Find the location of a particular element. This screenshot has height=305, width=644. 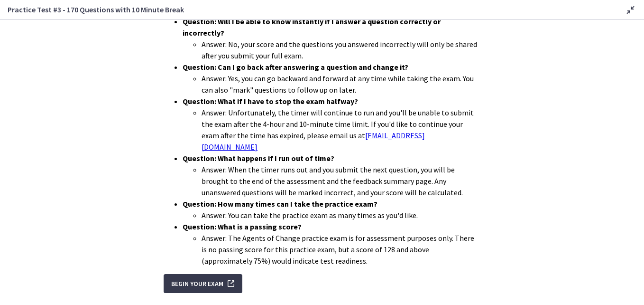

strong: Question: Can I go back after answering a question and change it? is located at coordinates (296, 67).